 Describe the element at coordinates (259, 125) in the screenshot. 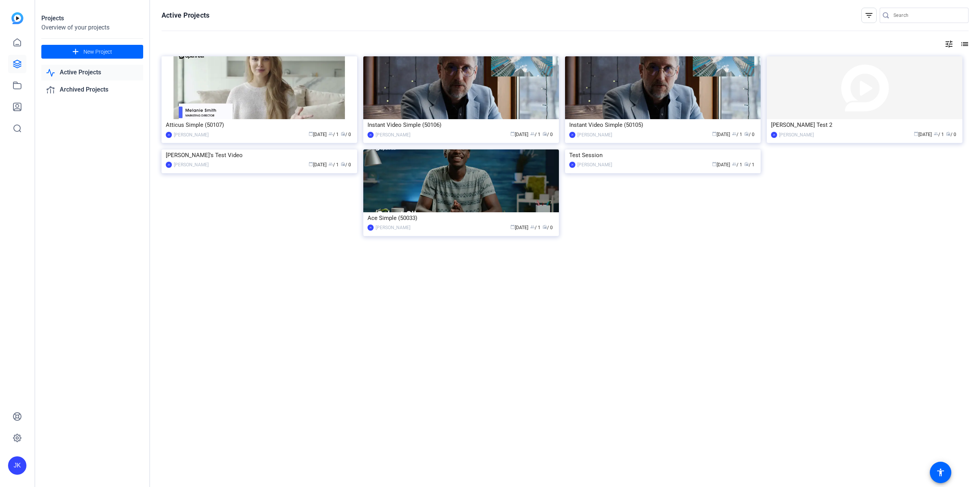

I see `div: Atticus Simple (50107)` at that location.